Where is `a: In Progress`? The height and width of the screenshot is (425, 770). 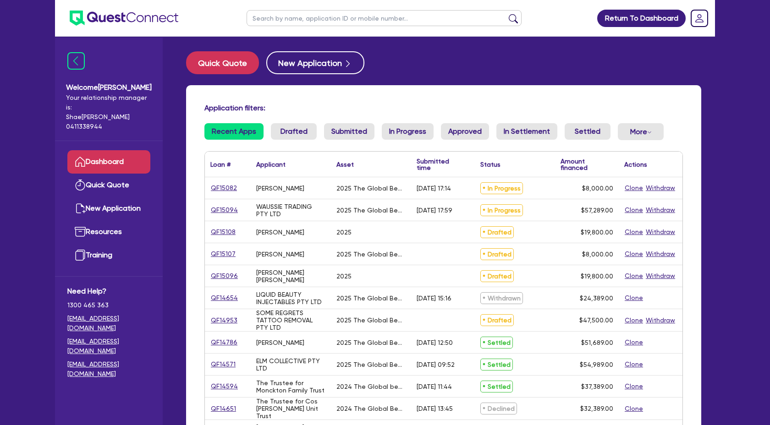 a: In Progress is located at coordinates (407, 132).